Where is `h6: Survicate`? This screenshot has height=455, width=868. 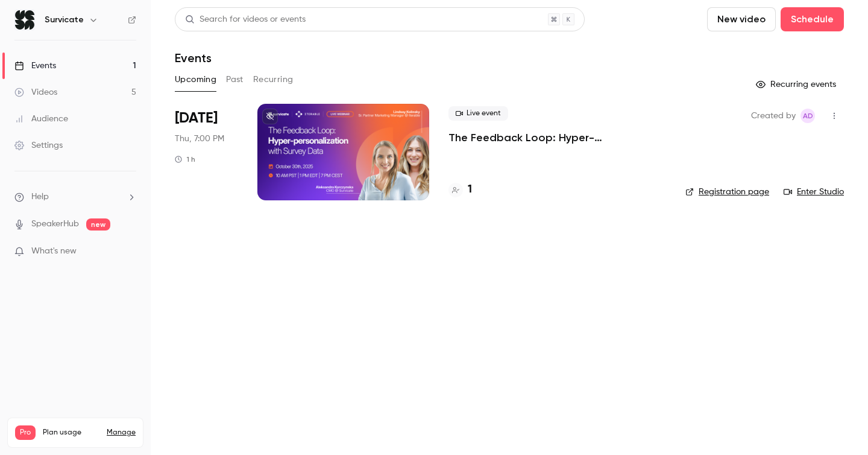
h6: Survicate is located at coordinates (64, 20).